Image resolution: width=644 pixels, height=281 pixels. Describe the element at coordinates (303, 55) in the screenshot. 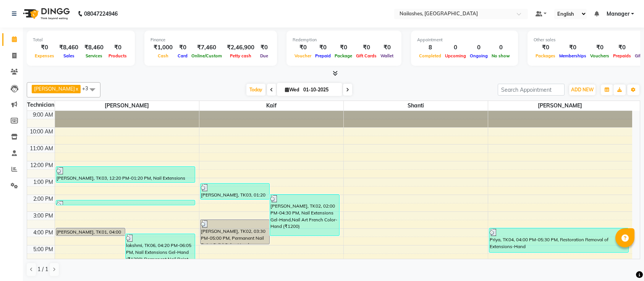

I see `span: Voucher` at that location.